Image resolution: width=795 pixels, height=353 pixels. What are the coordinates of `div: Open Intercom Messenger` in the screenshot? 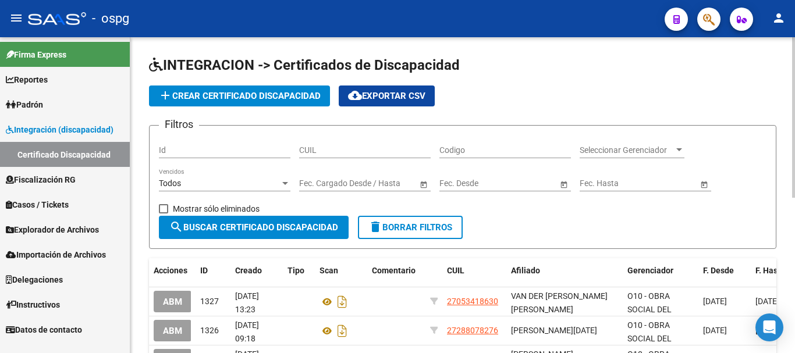 It's located at (770, 328).